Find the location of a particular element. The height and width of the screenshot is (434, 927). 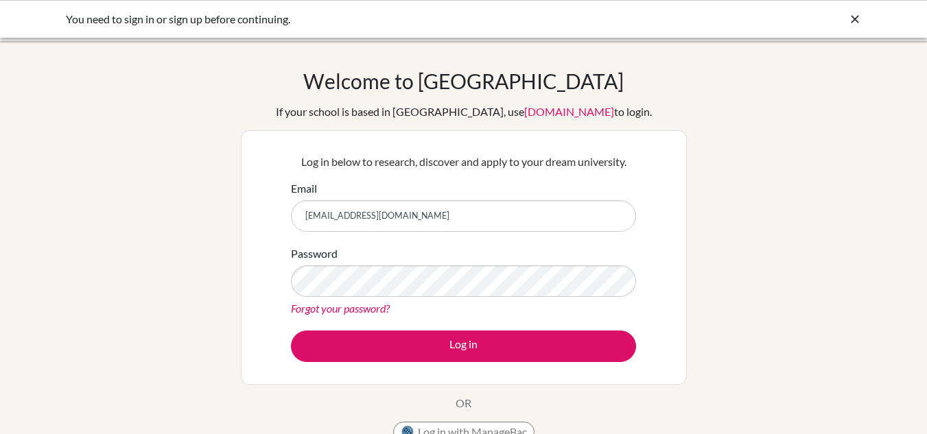

label: Password is located at coordinates (314, 254).